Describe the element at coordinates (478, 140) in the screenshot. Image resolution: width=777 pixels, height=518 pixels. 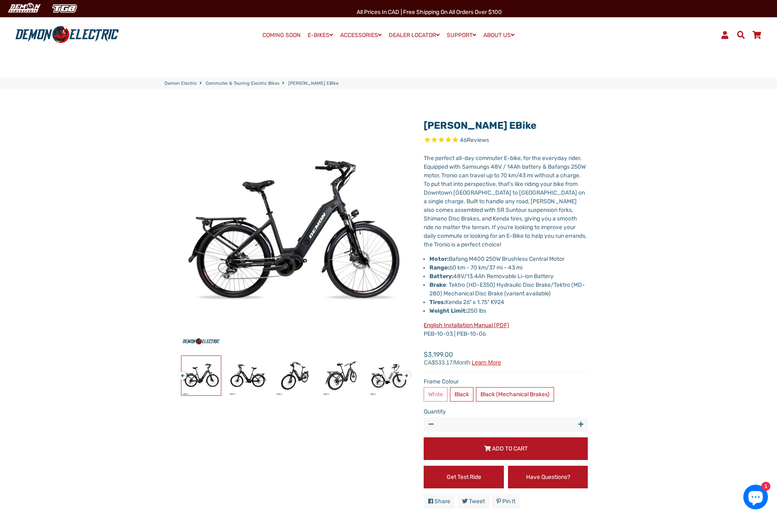
I see `span: Reviews` at that location.